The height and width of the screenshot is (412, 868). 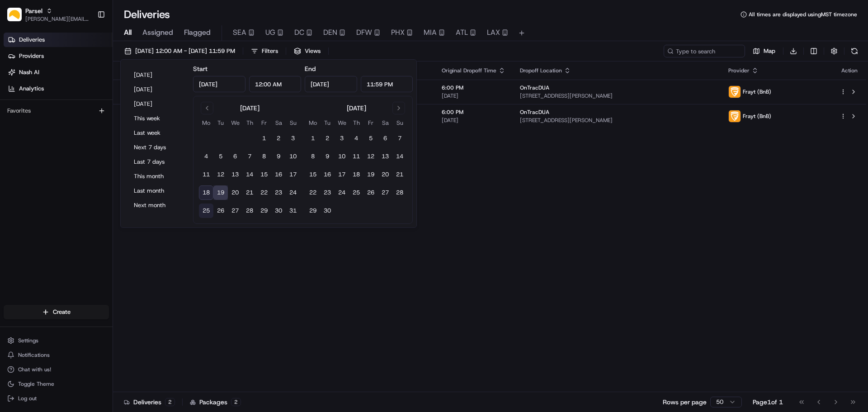 What do you see at coordinates (235, 123) in the screenshot?
I see `th: Wednesday` at bounding box center [235, 123].